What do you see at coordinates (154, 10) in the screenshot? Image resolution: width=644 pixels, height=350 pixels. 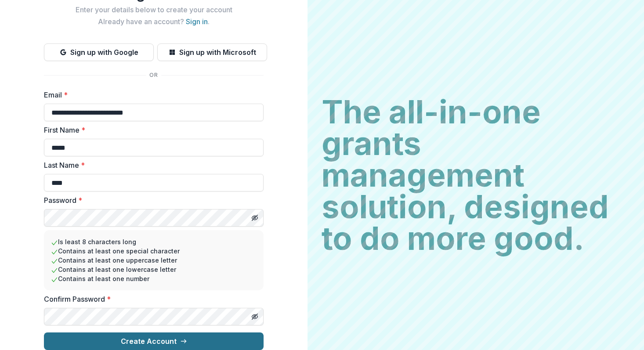 I see `h2: Enter your details below to create your account` at bounding box center [154, 10].